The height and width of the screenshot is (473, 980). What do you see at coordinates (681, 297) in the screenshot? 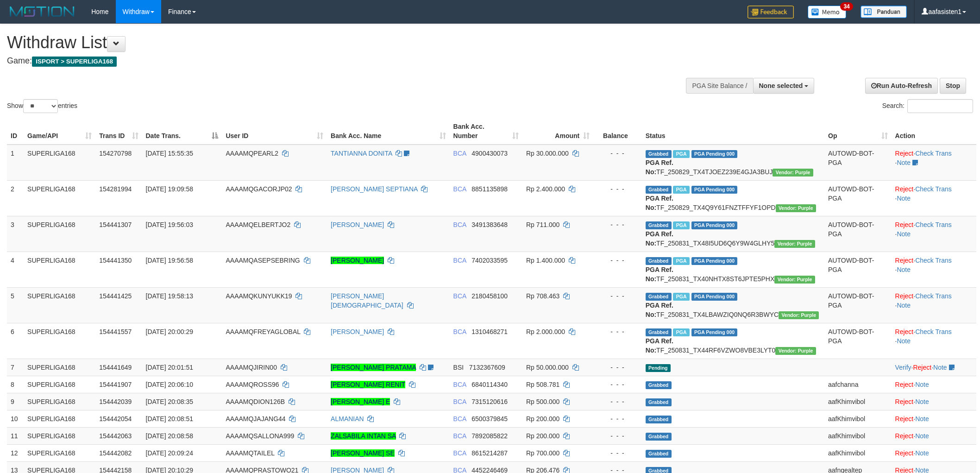
I see `span: Marked by aafsoycanthlai` at bounding box center [681, 297].